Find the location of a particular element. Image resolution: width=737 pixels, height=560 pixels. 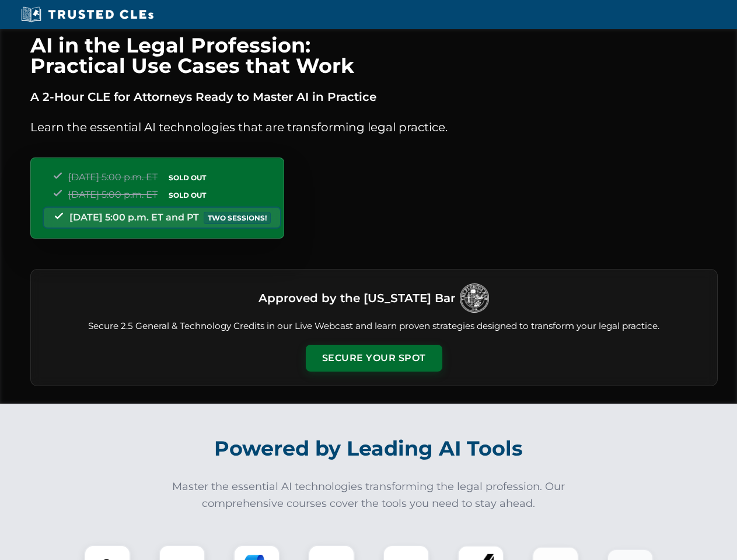

p: A 2-Hour CLE for Attorneys Ready to Master AI in Practice is located at coordinates (374, 97).